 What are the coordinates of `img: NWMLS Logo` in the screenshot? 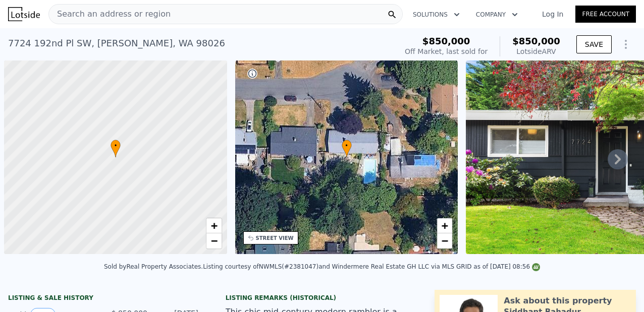 It's located at (536, 267).